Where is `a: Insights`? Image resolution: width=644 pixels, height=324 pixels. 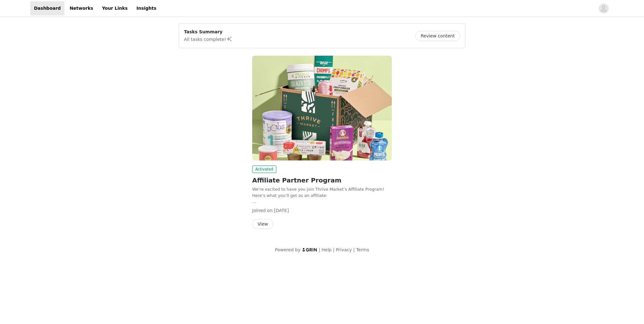
a: Insights is located at coordinates (146, 8).